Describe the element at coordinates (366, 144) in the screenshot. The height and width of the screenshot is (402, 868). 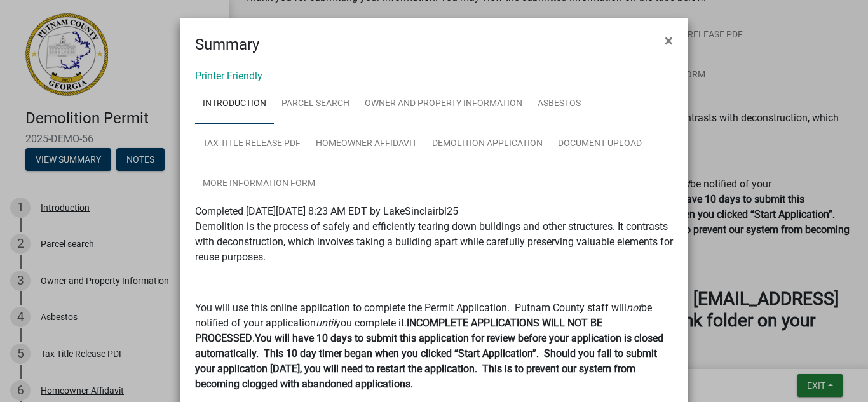
I see `a: Homeowner Affidavit` at that location.